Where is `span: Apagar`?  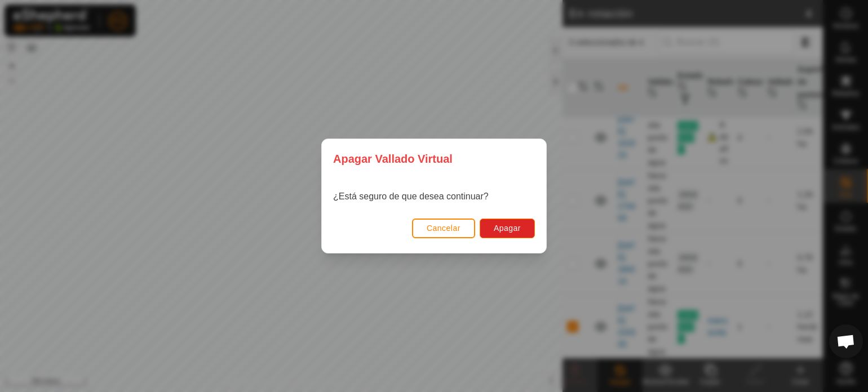
span: Apagar is located at coordinates (507, 228).